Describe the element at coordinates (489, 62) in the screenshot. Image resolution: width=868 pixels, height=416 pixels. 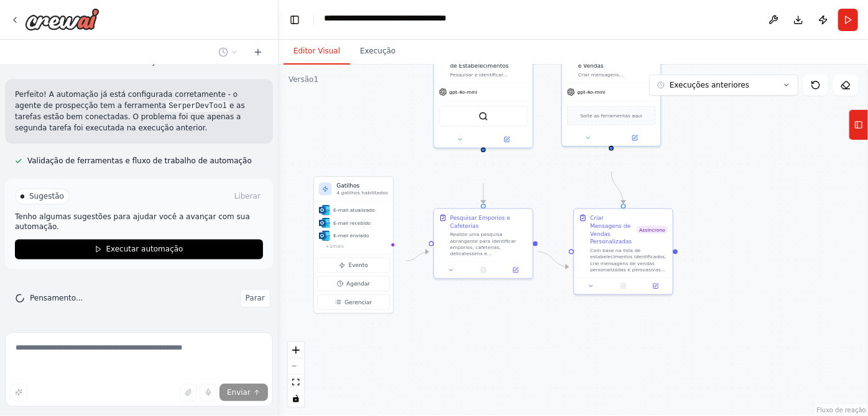
I see `div: Especialista em Prospeccao de Estabelecimentos` at that location.